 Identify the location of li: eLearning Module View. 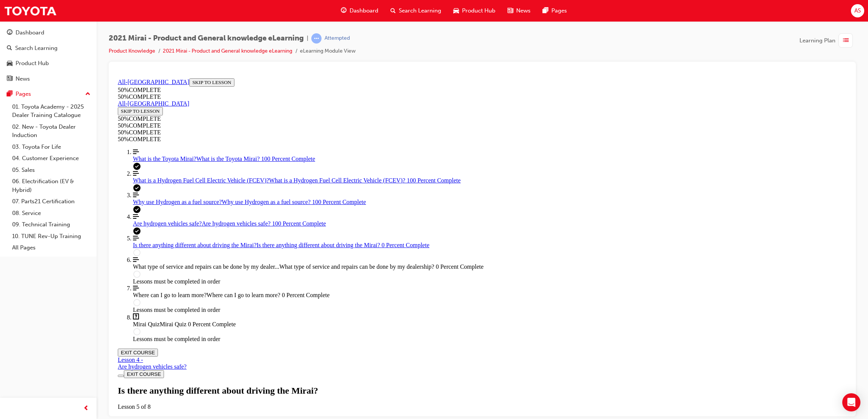
(328, 51).